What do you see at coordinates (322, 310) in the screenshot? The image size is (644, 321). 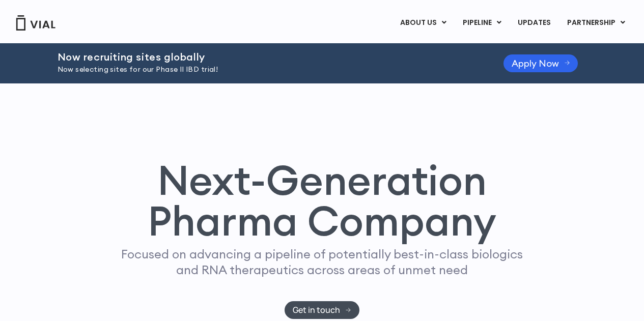 I see `a: Get in touch` at bounding box center [322, 310].